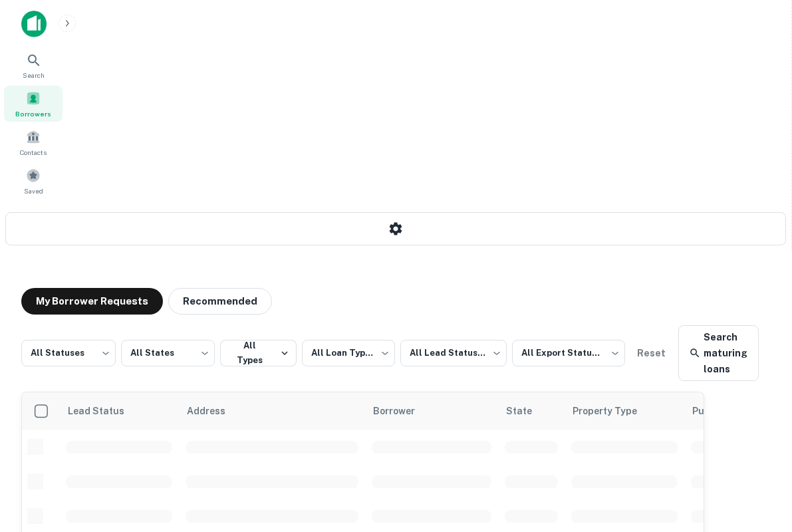 This screenshot has height=532, width=792. Describe the element at coordinates (718, 353) in the screenshot. I see `a: Search maturing loans` at that location.